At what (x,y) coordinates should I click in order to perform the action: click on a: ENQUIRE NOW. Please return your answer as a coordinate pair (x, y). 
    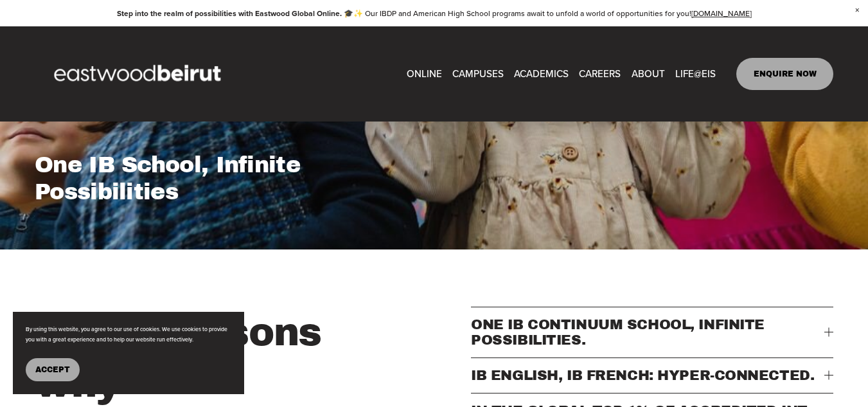
    Looking at the image, I should click on (784, 74).